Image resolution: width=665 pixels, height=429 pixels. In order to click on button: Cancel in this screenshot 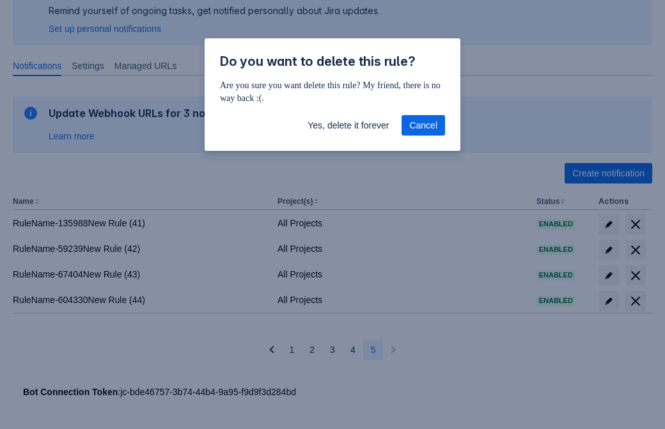, I will do `click(423, 125)`.